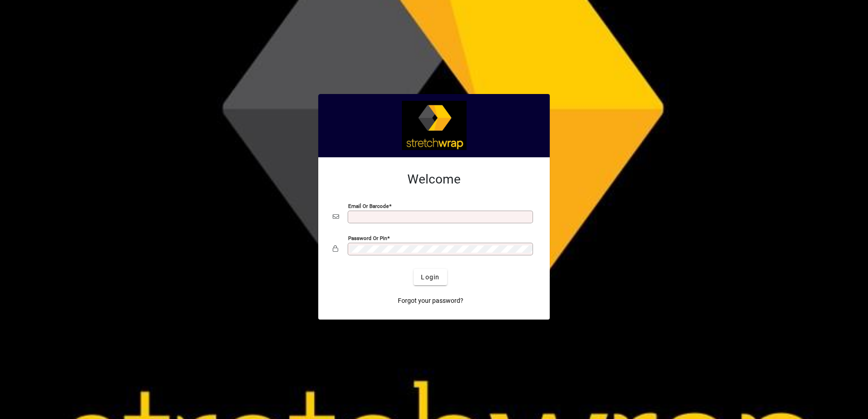 The height and width of the screenshot is (419, 868). I want to click on a: Forgot your password?, so click(431, 301).